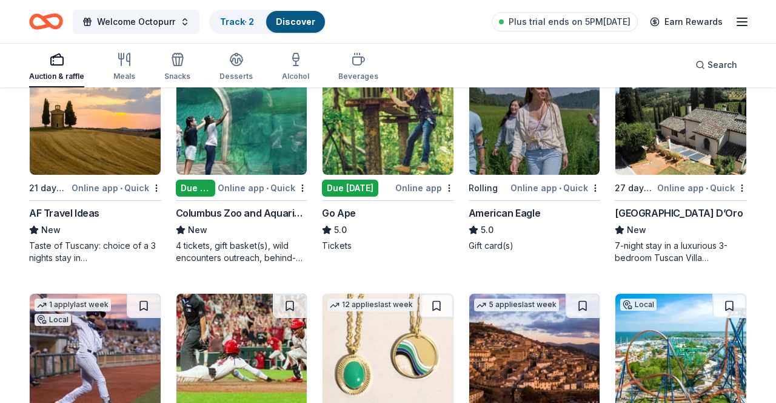 This screenshot has width=776, height=403. What do you see at coordinates (295, 67) in the screenshot?
I see `button: Alcohol` at bounding box center [295, 67].